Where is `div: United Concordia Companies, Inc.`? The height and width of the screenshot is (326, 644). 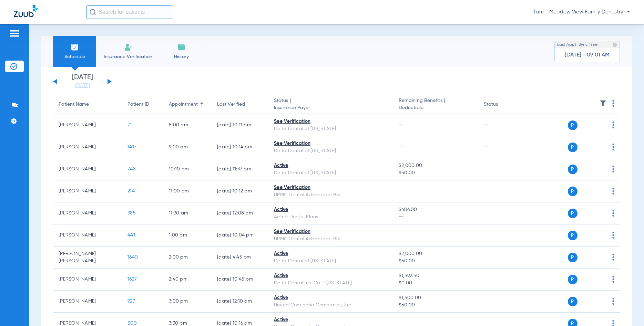
div: United Concordia Companies, Inc. is located at coordinates (331, 305).